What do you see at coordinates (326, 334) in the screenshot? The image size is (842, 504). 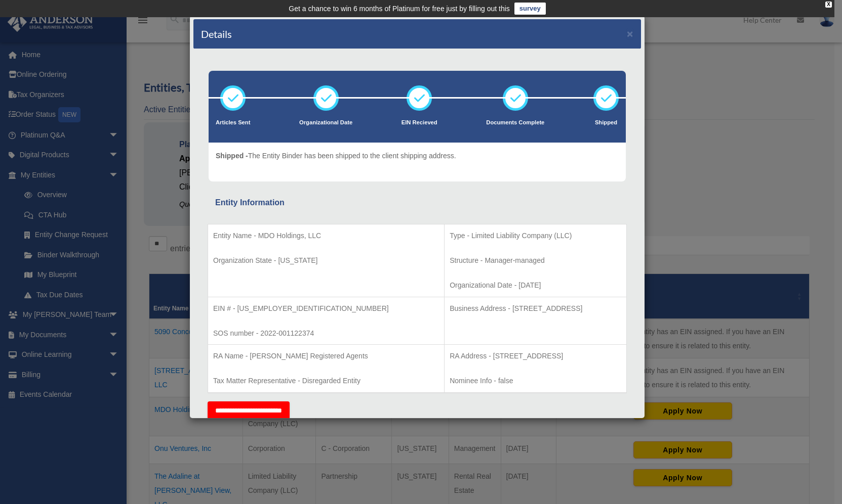 I see `p: SOS number - 2022-001122374` at bounding box center [326, 334].